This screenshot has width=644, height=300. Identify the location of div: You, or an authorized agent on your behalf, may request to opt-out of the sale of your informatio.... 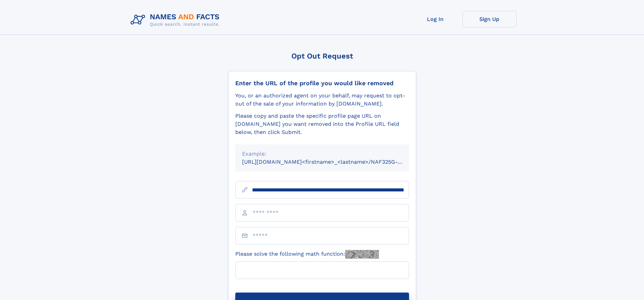
(322, 100).